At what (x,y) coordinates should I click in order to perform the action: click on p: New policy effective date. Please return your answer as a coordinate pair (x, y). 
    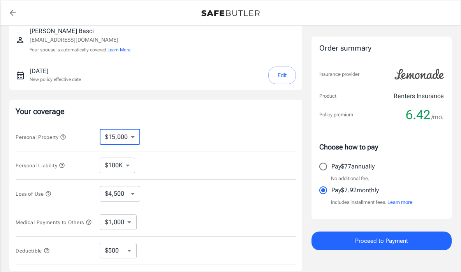
    Looking at the image, I should click on (55, 79).